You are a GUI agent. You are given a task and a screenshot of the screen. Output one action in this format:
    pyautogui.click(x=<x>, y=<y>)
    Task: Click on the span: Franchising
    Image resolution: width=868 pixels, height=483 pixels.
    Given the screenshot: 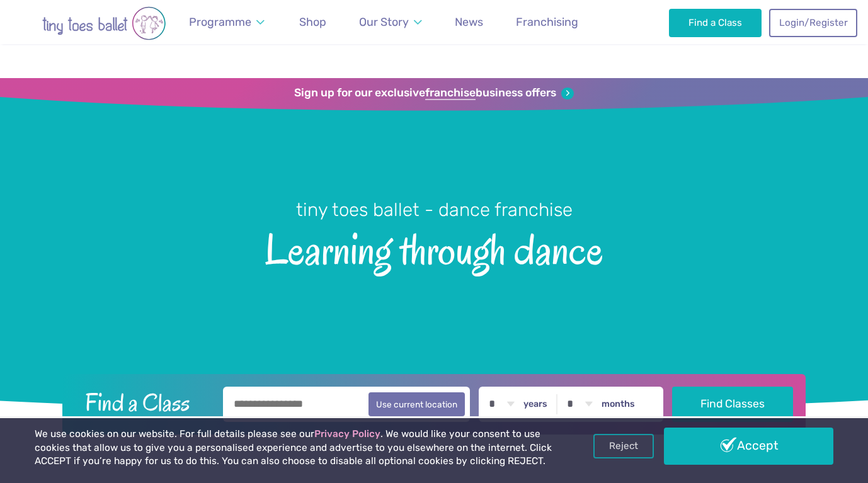 What is the action you would take?
    pyautogui.click(x=546, y=21)
    